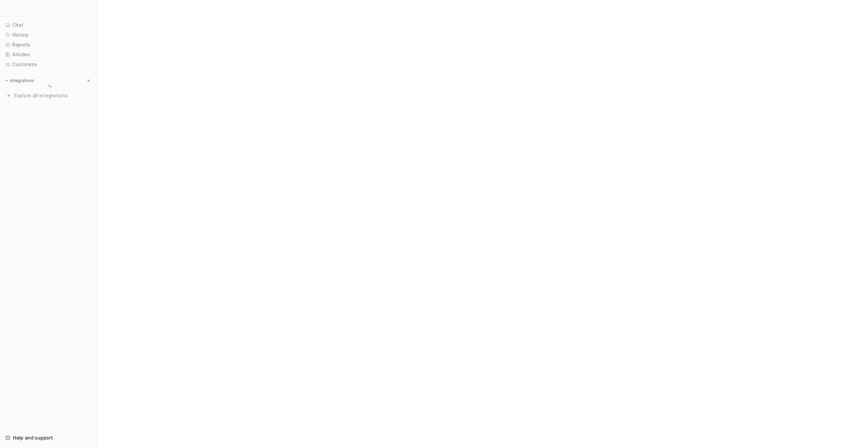 The width and height of the screenshot is (868, 448). Describe the element at coordinates (53, 96) in the screenshot. I see `span: Explore all integrations` at that location.